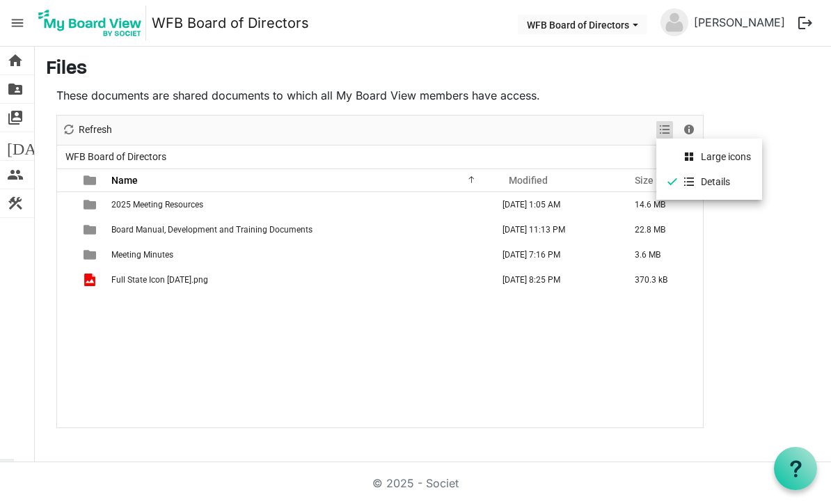 This screenshot has width=831, height=504. I want to click on p: These documents are shared documents to which all My Board View members have access., so click(380, 95).